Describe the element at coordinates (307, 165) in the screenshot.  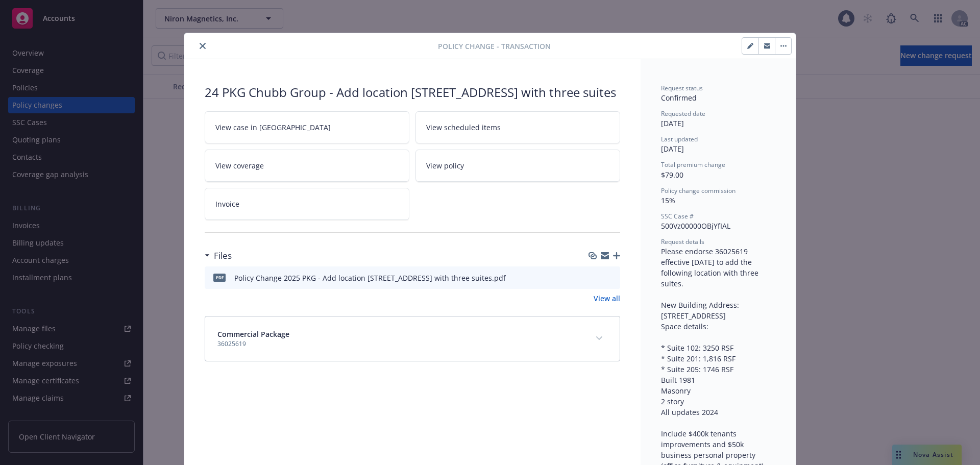
I see `a: View coverage` at that location.